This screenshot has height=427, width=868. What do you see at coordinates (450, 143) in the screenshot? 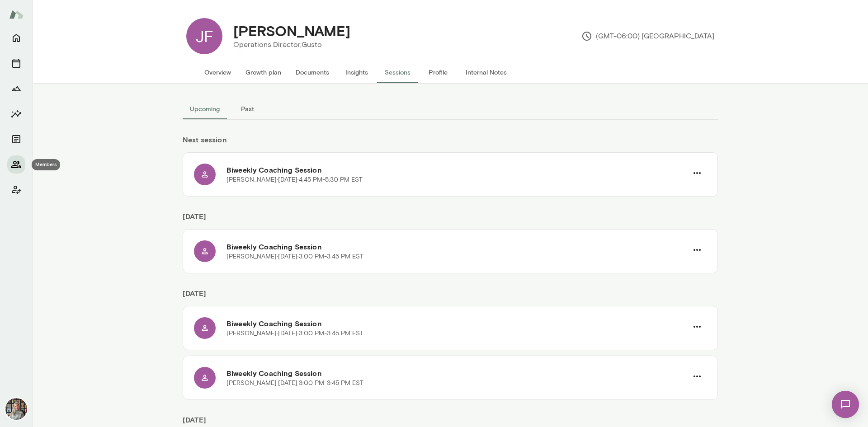
I see `h6: Next session` at bounding box center [450, 143].